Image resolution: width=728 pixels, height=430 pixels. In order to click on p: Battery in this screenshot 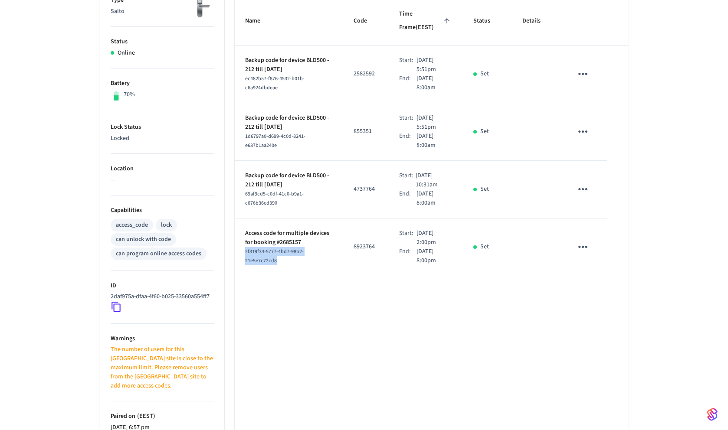, I will do `click(162, 83)`.